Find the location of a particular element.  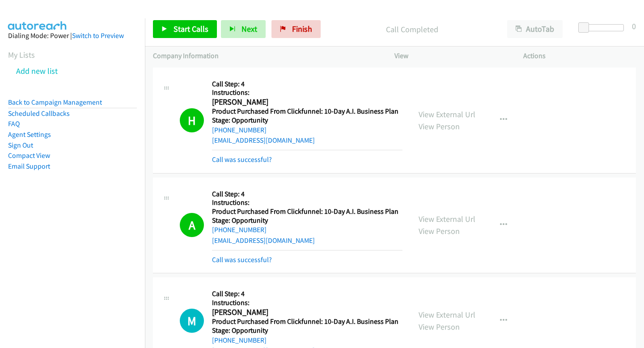

div: Dialing Mode: Power | is located at coordinates (72, 36).